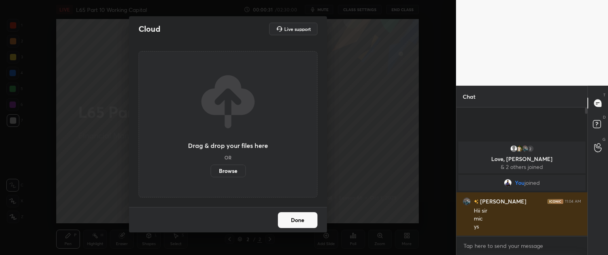 The height and width of the screenshot is (255, 608). Describe the element at coordinates (469, 96) in the screenshot. I see `p: Chat` at that location.